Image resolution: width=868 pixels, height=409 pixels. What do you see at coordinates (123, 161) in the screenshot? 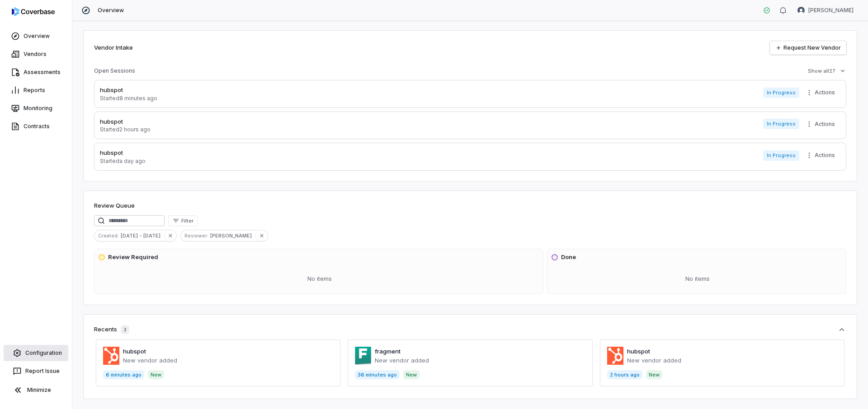
I see `p: Started a day ago` at bounding box center [123, 161].